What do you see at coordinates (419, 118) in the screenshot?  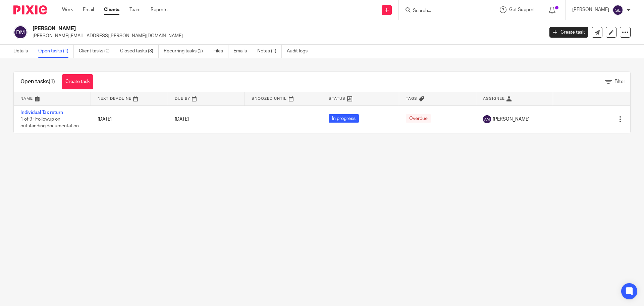 I see `span: Overdue` at bounding box center [419, 118].